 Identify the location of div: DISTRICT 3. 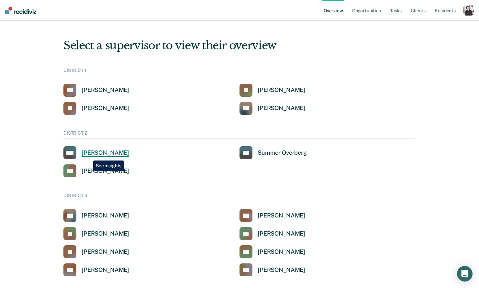
(239, 197).